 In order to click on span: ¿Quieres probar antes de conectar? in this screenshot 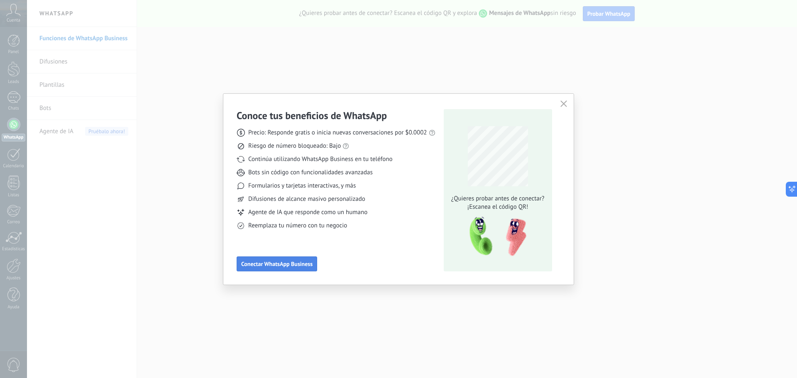, I will do `click(498, 199)`.